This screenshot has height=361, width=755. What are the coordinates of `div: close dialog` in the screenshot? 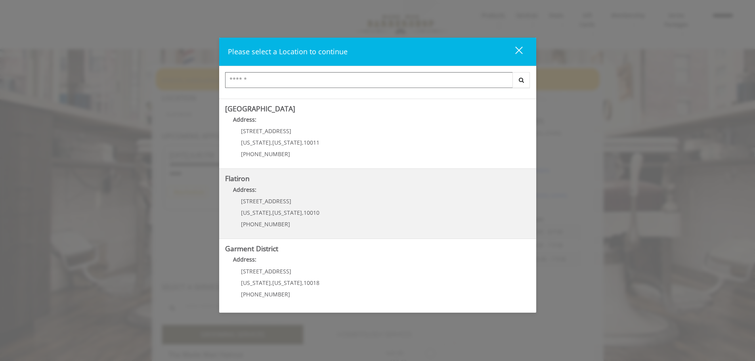 It's located at (514, 52).